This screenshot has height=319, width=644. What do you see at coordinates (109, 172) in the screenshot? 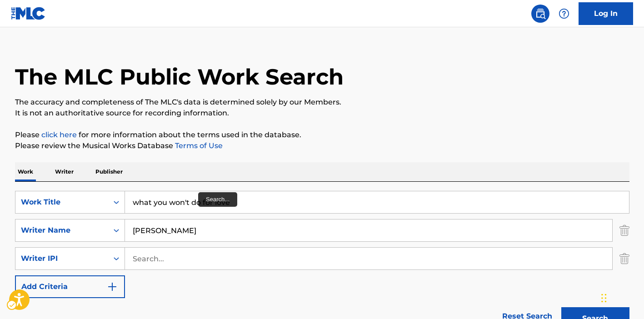
I see `p: Publisher` at bounding box center [109, 172].